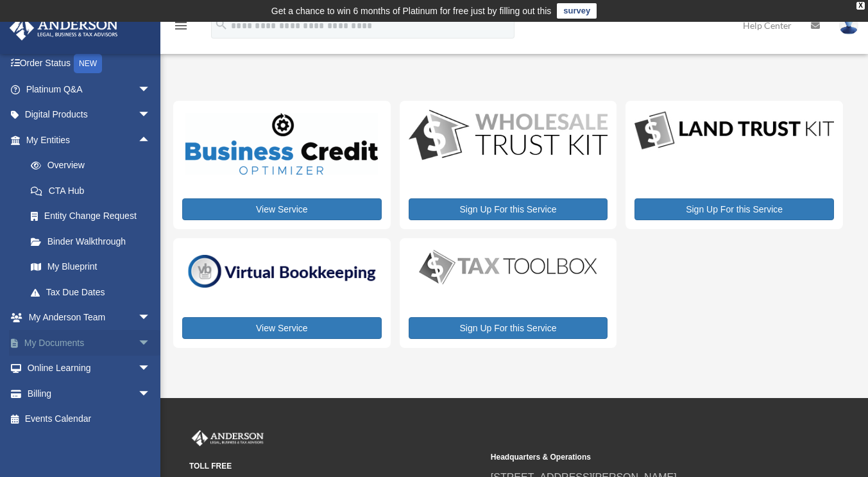 The image size is (868, 477). I want to click on a: Binder Walkthrough, so click(94, 241).